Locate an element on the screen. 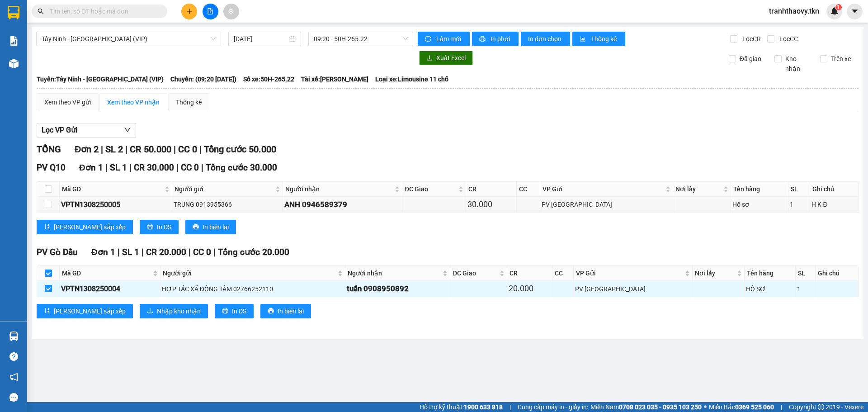  span: Tây Ninh - Sài Gòn (VIP) is located at coordinates (128, 39).